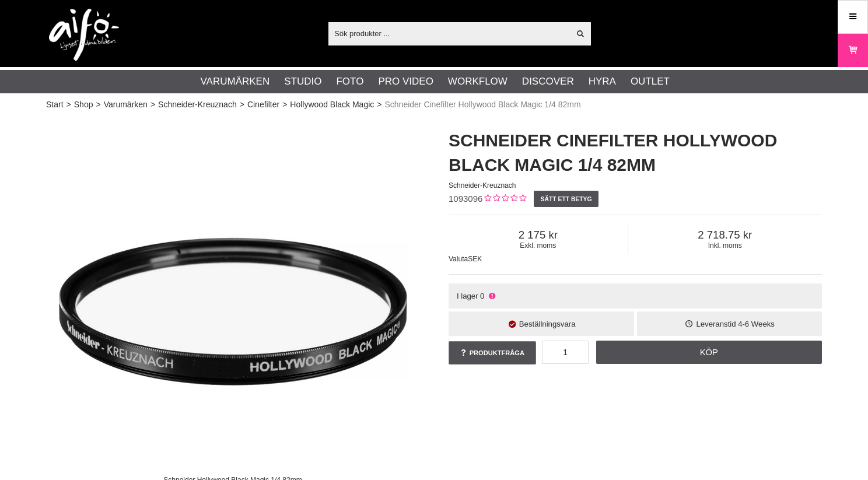 The height and width of the screenshot is (480, 868). What do you see at coordinates (504, 199) in the screenshot?
I see `div: Kundbetyg: 0` at bounding box center [504, 199].